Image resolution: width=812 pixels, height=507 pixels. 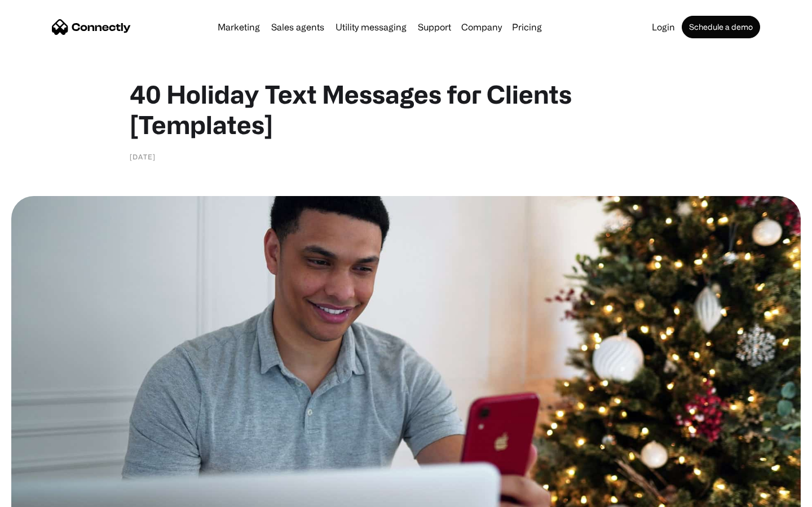 What do you see at coordinates (663, 27) in the screenshot?
I see `a: Login` at bounding box center [663, 27].